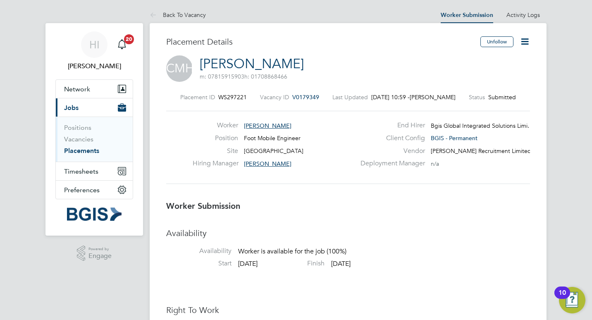 The width and height of the screenshot is (592, 320). Describe the element at coordinates (216, 163) in the screenshot. I see `label: Hiring Manager` at that location.